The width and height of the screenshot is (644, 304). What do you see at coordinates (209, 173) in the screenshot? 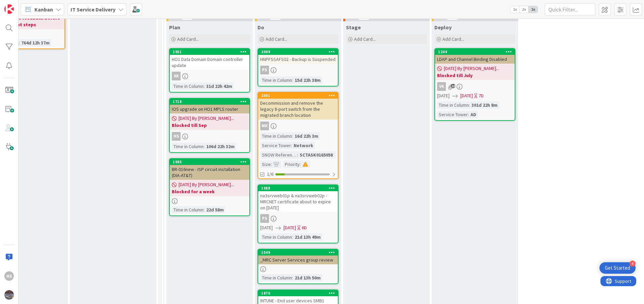
I see `div: BR-016new - ISP circuit installation (DIA-AT&T)` at bounding box center [209, 173].